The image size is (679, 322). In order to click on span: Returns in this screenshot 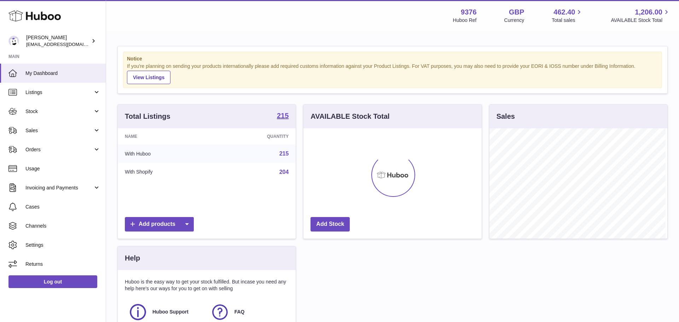, I will do `click(63, 264)`.